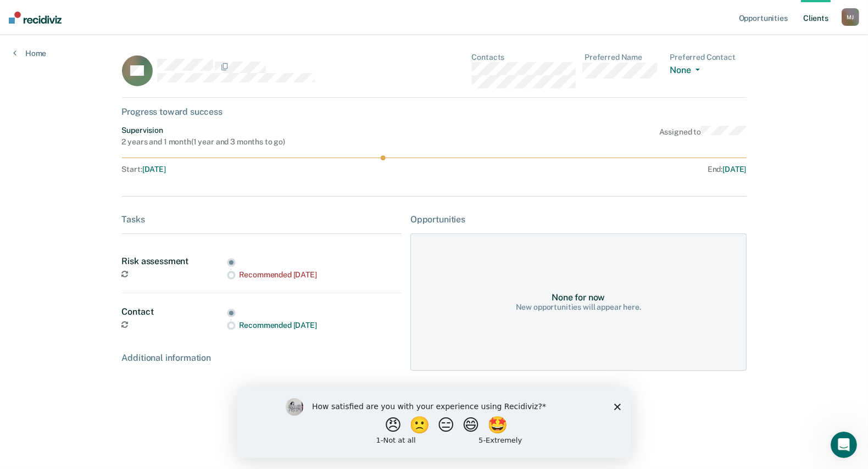 This screenshot has height=469, width=868. What do you see at coordinates (851, 17) in the screenshot?
I see `div: M J` at bounding box center [851, 17].